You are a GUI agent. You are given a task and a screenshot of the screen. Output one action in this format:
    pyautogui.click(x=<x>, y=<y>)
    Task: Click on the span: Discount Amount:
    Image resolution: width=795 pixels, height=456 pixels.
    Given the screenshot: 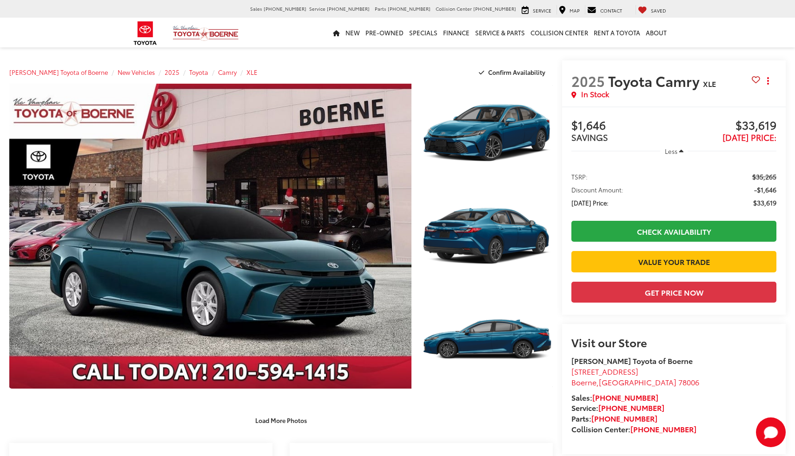 What is the action you would take?
    pyautogui.click(x=597, y=190)
    